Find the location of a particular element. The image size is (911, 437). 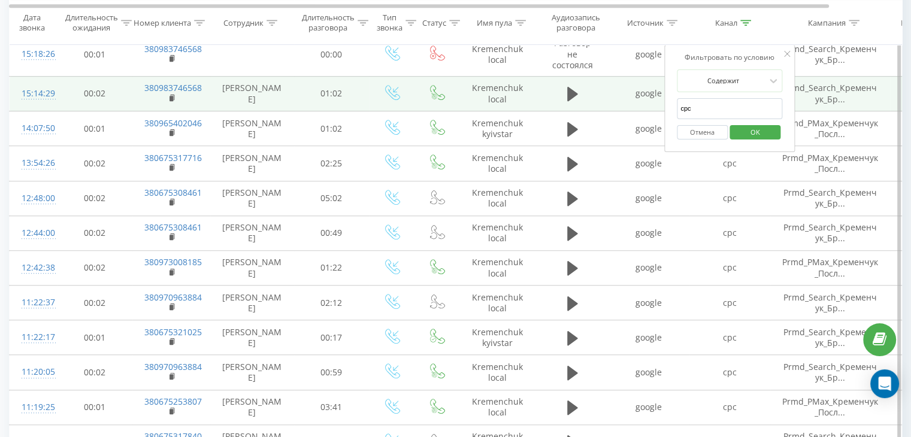

div: 11:19:25 is located at coordinates (34, 407).